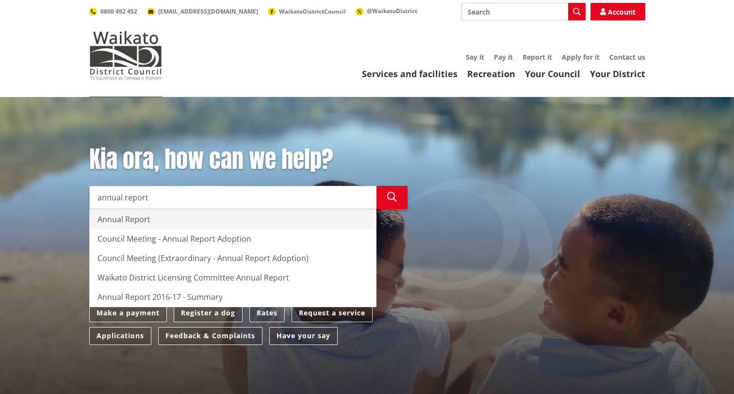  I want to click on a: Applications, so click(120, 336).